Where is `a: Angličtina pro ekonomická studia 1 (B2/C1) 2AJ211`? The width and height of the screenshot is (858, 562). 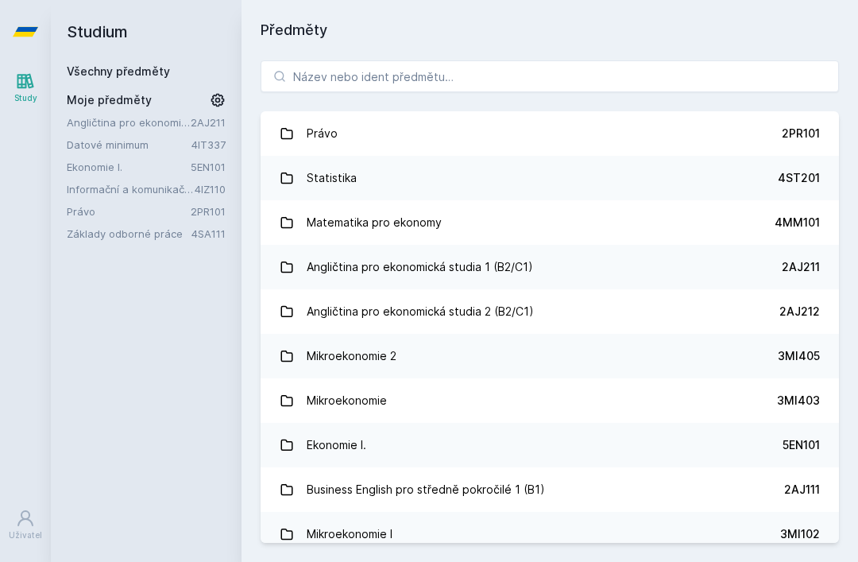 a: Angličtina pro ekonomická studia 1 (B2/C1) 2AJ211 is located at coordinates (550, 267).